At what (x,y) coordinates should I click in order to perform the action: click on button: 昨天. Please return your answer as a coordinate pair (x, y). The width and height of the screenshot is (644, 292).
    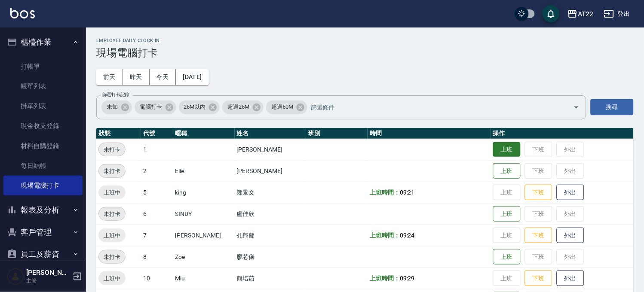
    Looking at the image, I should click on (136, 77).